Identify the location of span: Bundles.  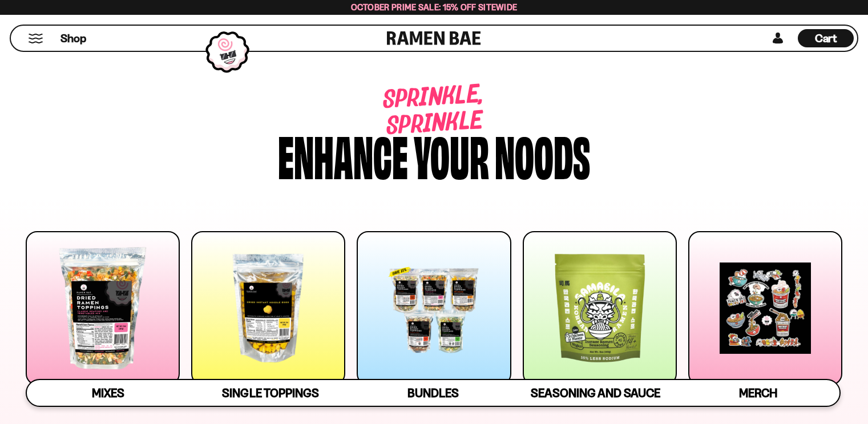
(433, 392).